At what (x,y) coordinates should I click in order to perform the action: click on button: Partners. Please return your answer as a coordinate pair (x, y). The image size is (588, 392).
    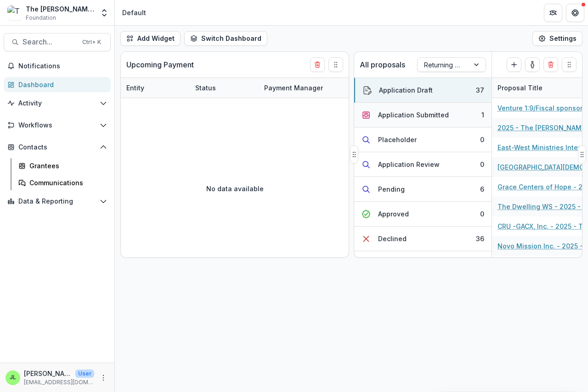
    Looking at the image, I should click on (553, 13).